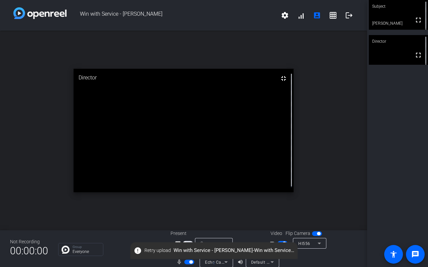 The width and height of the screenshot is (428, 267). I want to click on mat-icon: error, so click(138, 251).